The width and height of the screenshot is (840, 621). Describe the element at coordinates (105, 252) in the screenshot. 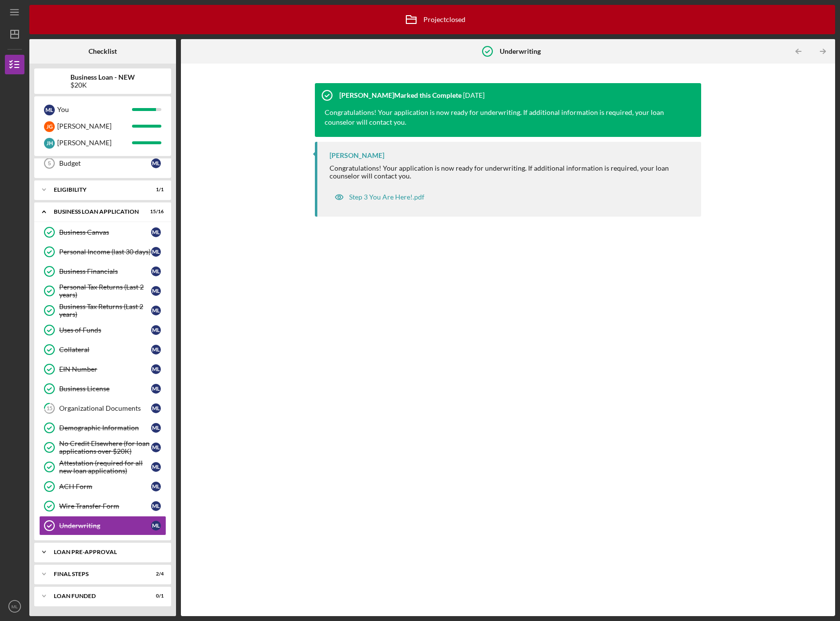

I see `div: Personal Income (last 30 days)` at that location.